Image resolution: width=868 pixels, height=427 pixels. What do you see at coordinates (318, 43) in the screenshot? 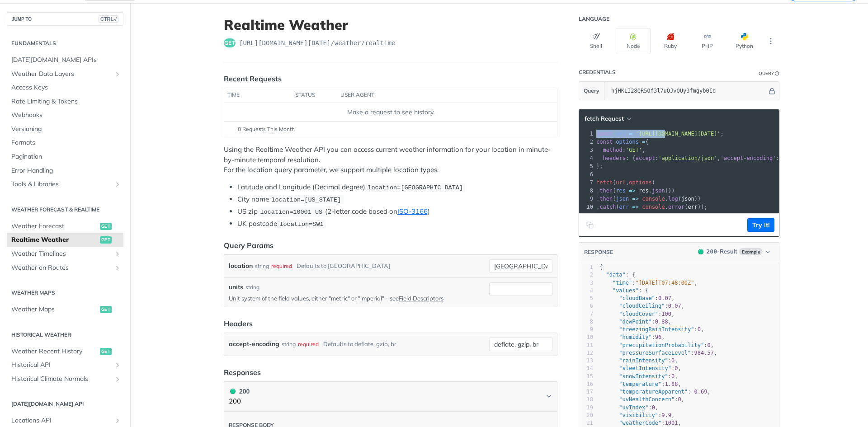
I see `span: https://api.tomorrow.io/v4/weather/realtime` at bounding box center [318, 43].